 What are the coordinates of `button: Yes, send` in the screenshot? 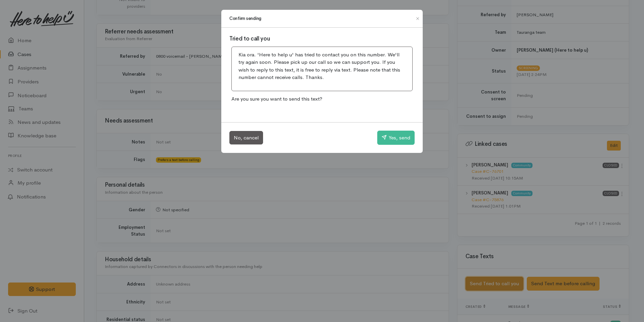 It's located at (396, 138).